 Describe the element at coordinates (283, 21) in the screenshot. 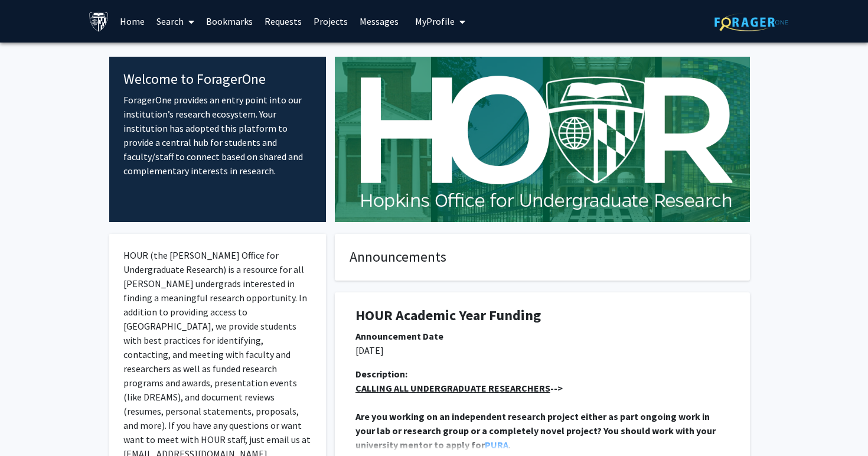

I see `a: Requests` at that location.